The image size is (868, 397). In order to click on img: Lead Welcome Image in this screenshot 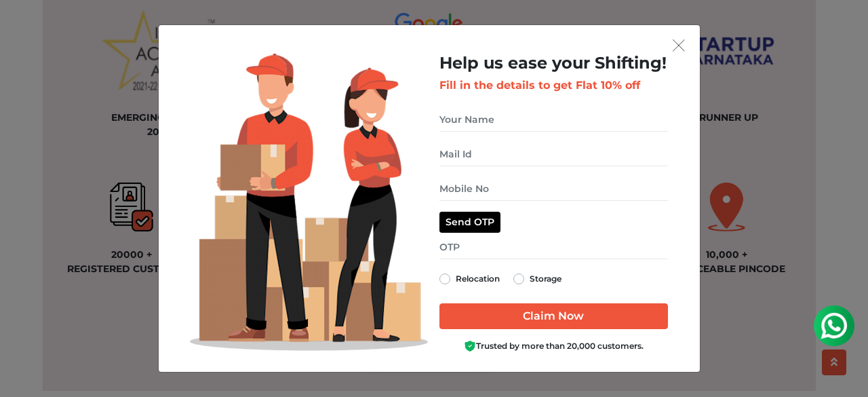, I will do `click(309, 202)`.